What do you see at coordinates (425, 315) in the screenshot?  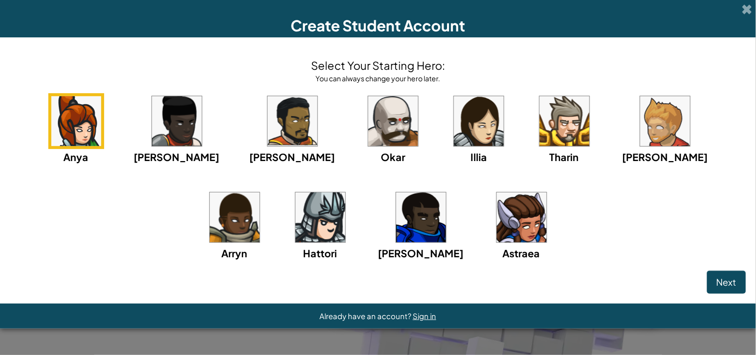 I see `a: Sign in` at bounding box center [425, 315].